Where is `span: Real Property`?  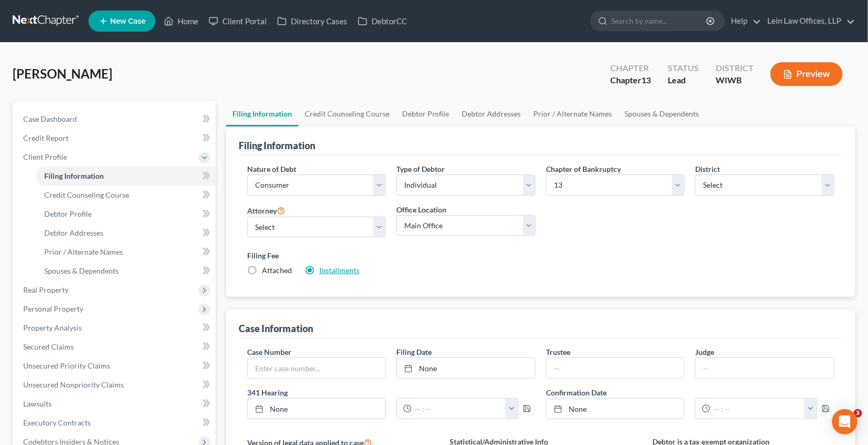
span: Real Property is located at coordinates (46, 289).